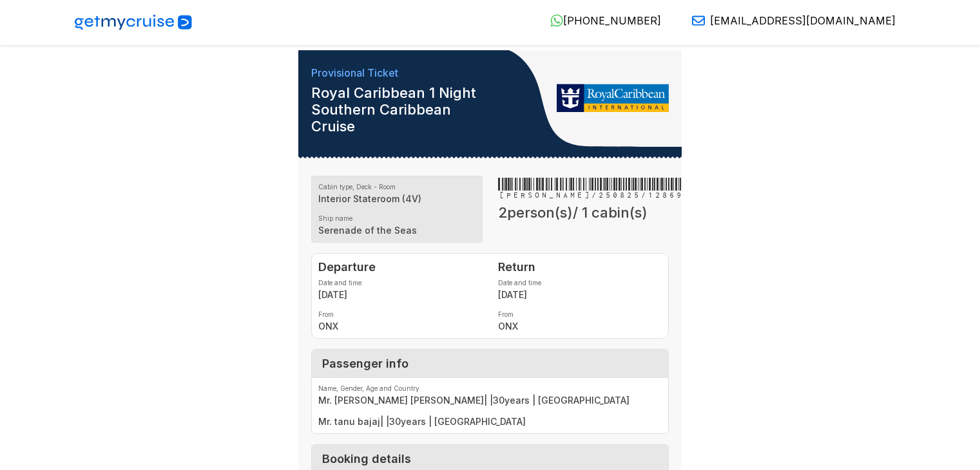  I want to click on img: Email, so click(698, 20).